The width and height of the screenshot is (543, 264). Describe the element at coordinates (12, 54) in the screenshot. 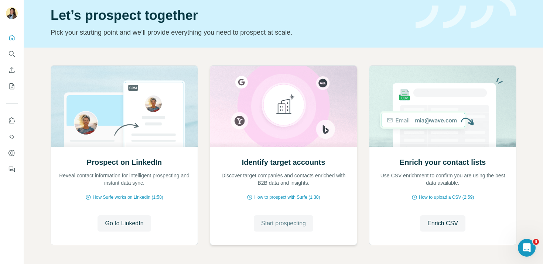

I see `button: Search` at that location.